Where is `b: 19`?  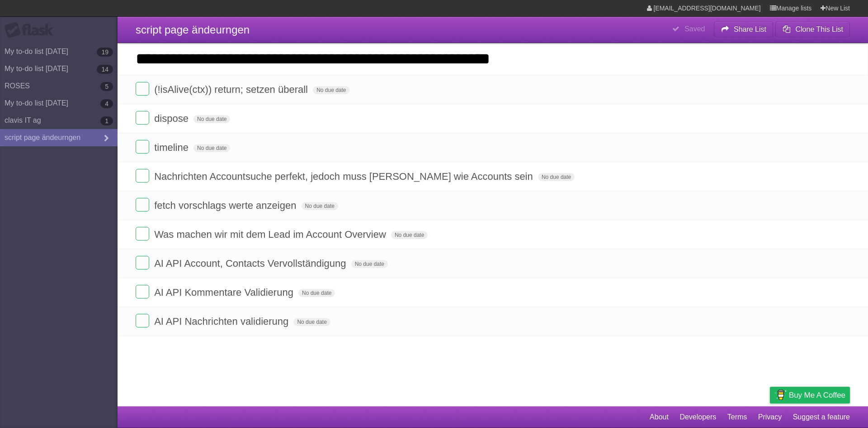 b: 19 is located at coordinates (105, 52).